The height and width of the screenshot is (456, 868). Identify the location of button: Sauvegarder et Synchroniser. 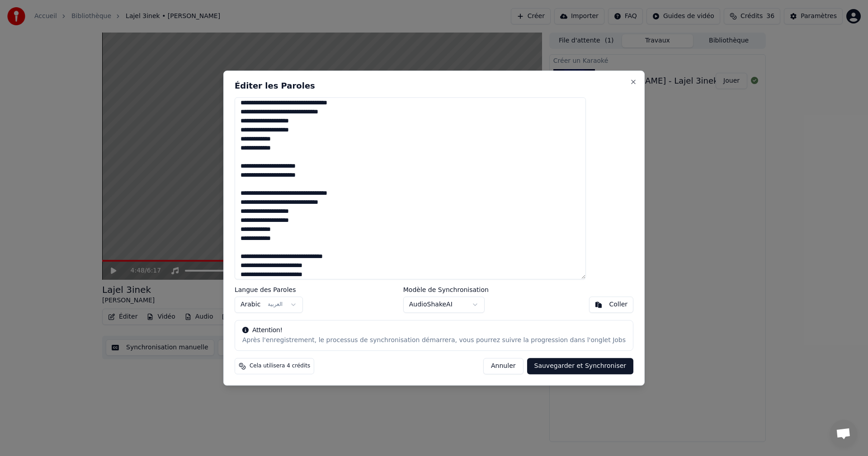
(581, 366).